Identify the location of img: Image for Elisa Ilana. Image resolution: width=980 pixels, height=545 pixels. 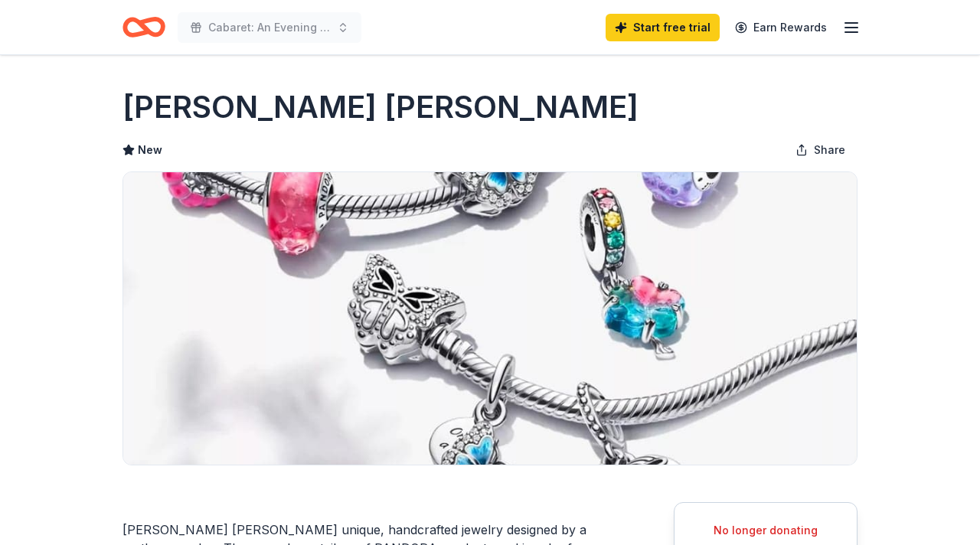
(490, 318).